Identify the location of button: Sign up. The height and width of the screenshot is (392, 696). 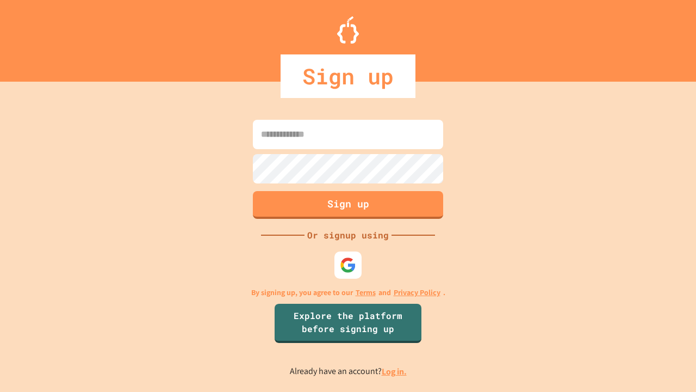
(348, 204).